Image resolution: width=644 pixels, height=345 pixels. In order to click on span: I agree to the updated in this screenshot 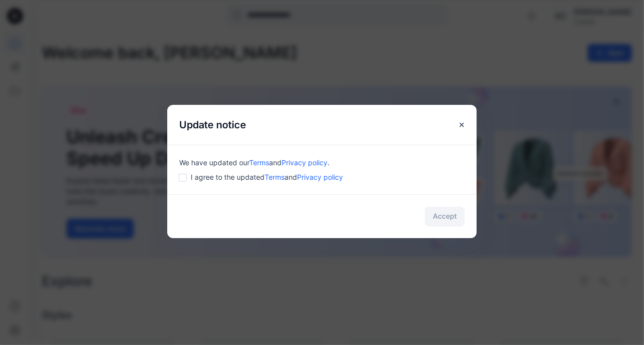, I will do `click(266, 177)`.